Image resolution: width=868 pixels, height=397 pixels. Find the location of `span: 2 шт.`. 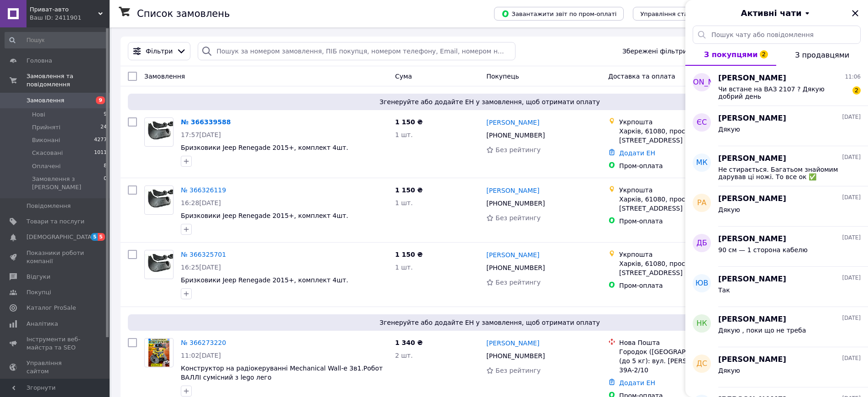

span: 2 шт. is located at coordinates (403, 355).